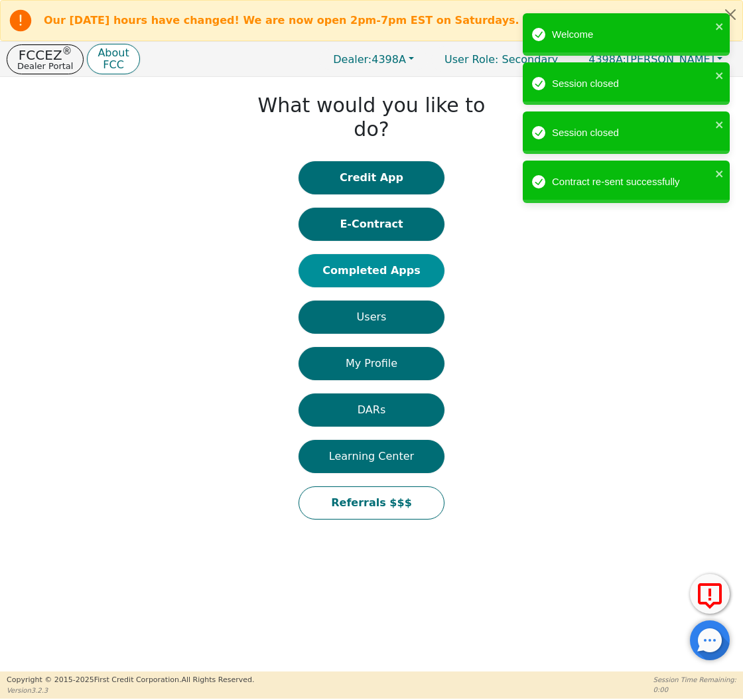 Image resolution: width=743 pixels, height=700 pixels. Describe the element at coordinates (372, 363) in the screenshot. I see `button: My Profile` at that location.